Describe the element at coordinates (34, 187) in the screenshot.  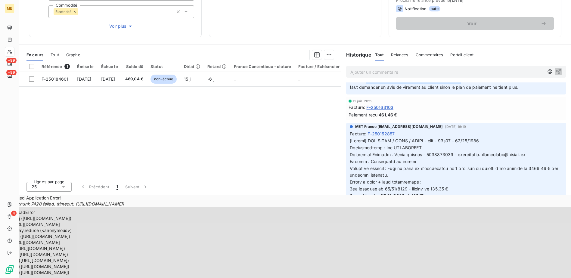
I see `span: 25` at that location.